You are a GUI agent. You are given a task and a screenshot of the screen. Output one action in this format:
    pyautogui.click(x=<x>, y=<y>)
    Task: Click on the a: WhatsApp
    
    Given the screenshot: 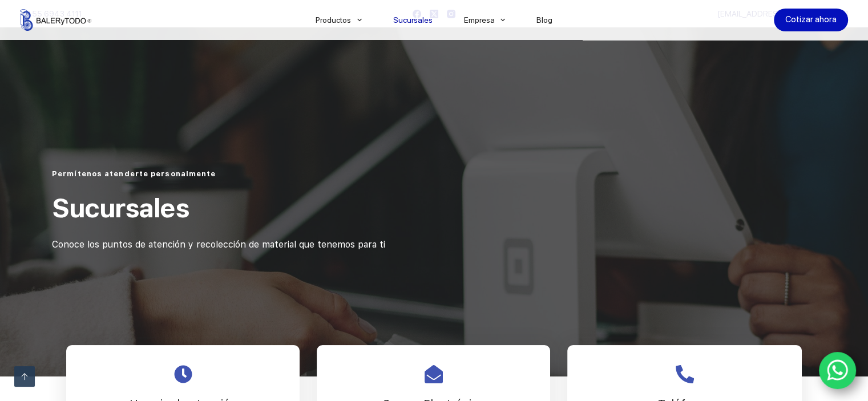 What is the action you would take?
    pyautogui.click(x=838, y=371)
    